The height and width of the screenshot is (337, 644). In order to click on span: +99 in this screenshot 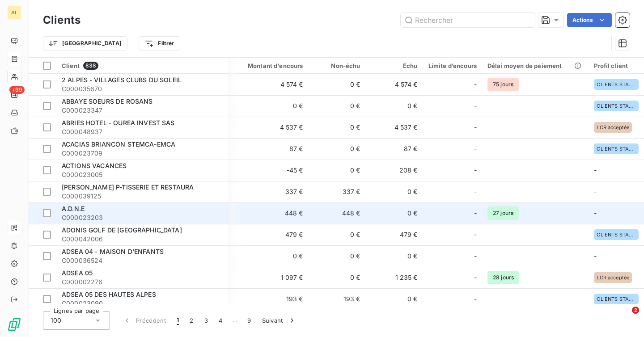, I will do `click(17, 90)`.